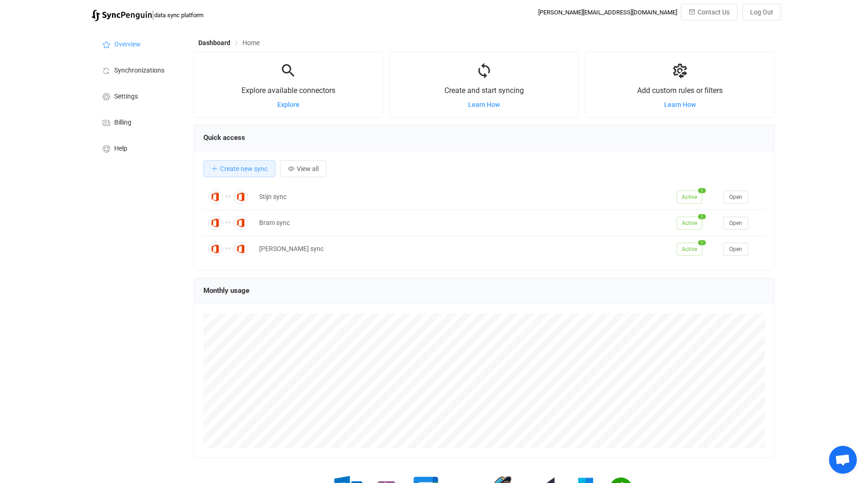 The image size is (868, 483). I want to click on span: Explore, so click(288, 105).